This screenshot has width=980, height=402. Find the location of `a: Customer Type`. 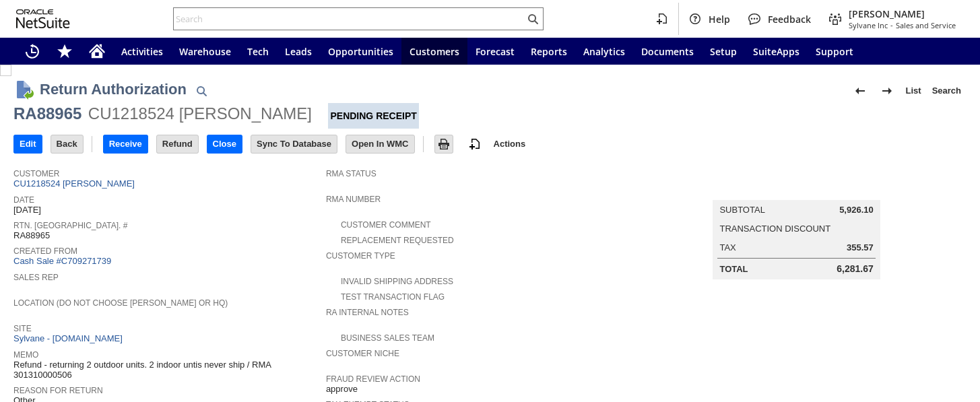

a: Customer Type is located at coordinates (361, 256).